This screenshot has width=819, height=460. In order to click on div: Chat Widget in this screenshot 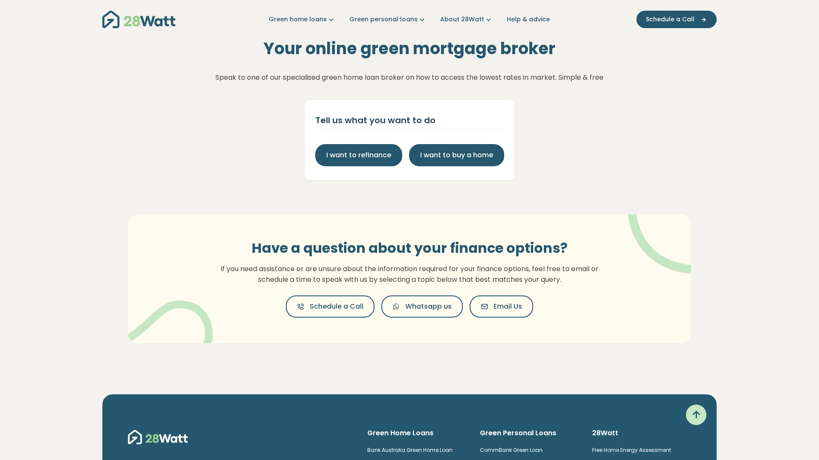, I will do `click(798, 440)`.